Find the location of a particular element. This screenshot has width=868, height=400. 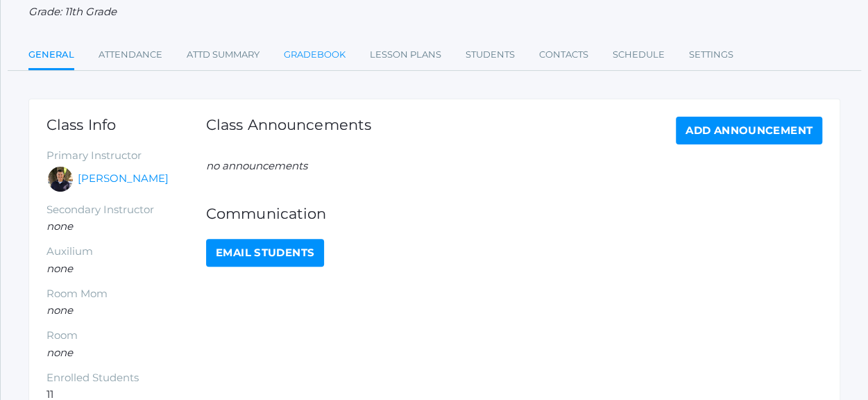

h5: Room Mom is located at coordinates (126, 293).